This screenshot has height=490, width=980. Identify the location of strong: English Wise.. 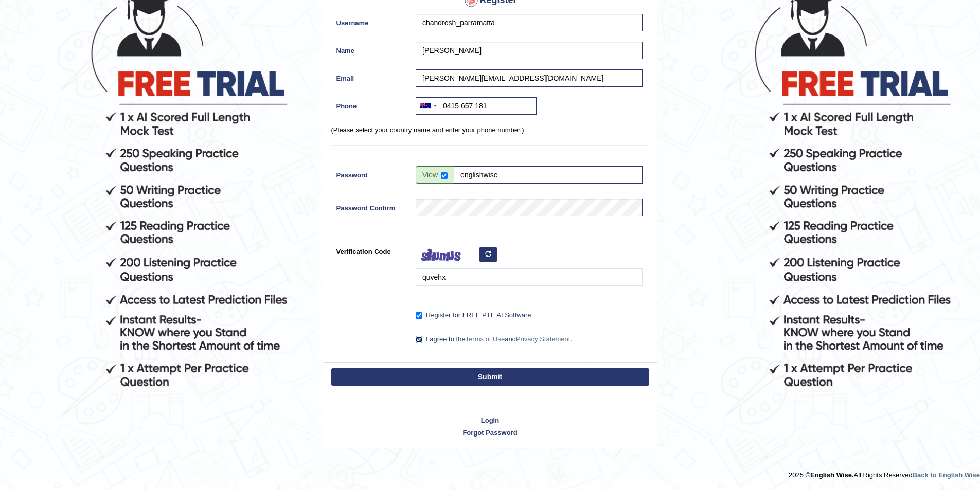
(832, 475).